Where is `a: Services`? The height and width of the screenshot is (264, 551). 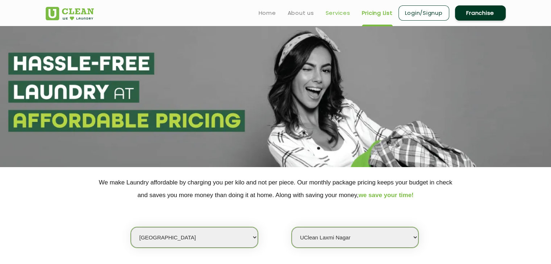
a: Services is located at coordinates (338, 13).